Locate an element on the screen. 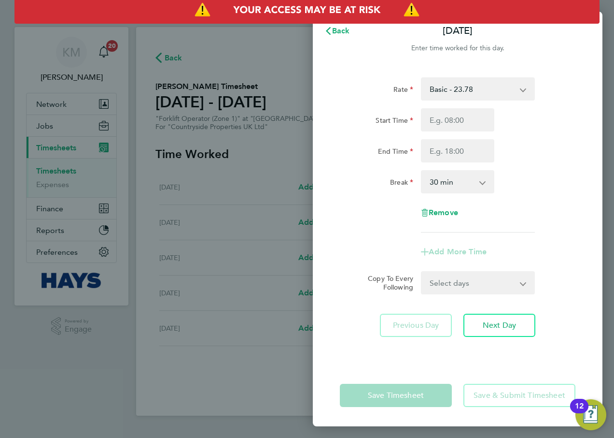 Image resolution: width=614 pixels, height=438 pixels. button: Back is located at coordinates (337, 31).